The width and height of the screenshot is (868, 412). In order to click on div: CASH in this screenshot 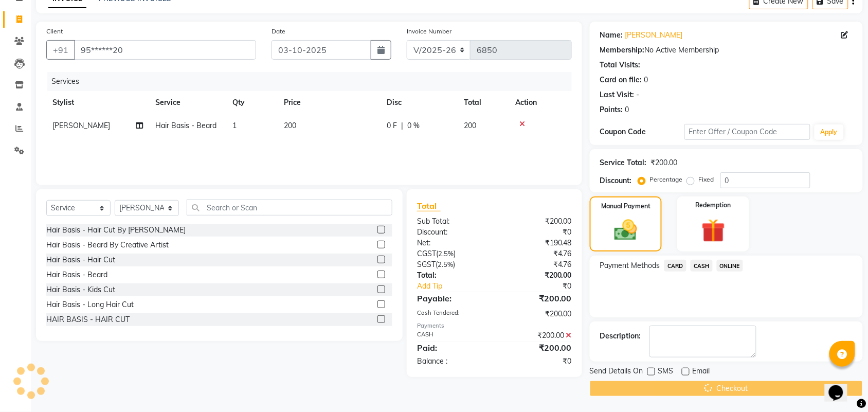, I will do `click(452, 335)`.